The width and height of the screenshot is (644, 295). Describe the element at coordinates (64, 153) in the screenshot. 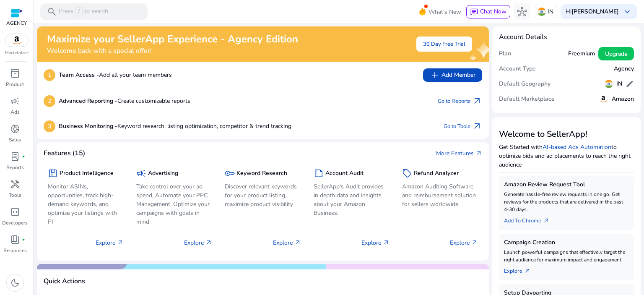

I see `h4: Features (15)` at that location.